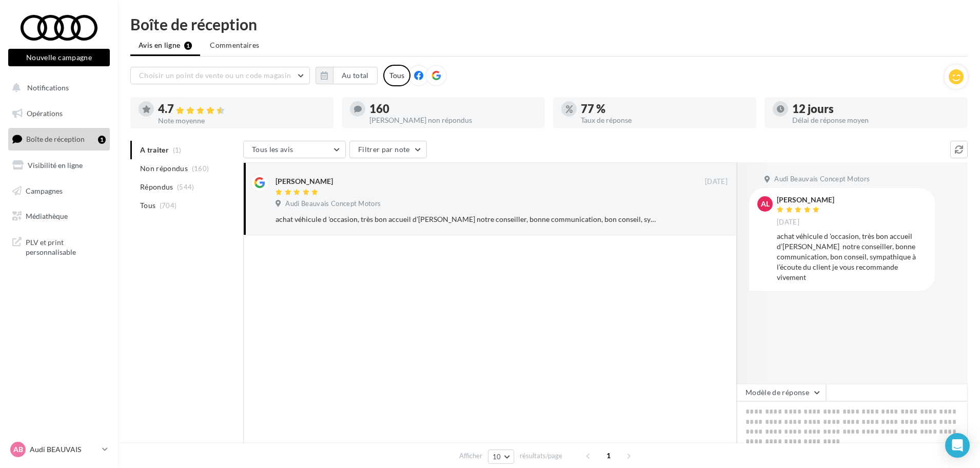 The height and width of the screenshot is (468, 980). What do you see at coordinates (163, 168) in the screenshot?
I see `span: Non répondus` at bounding box center [163, 168].